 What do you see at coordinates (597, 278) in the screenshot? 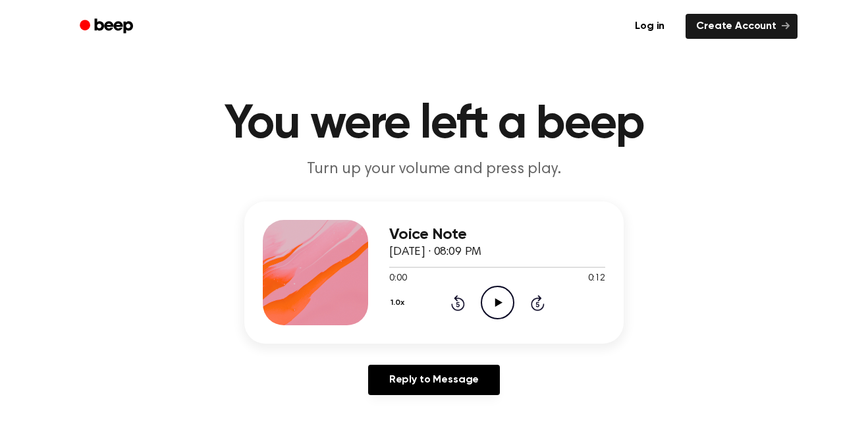
I see `span: 0:12` at bounding box center [597, 278].